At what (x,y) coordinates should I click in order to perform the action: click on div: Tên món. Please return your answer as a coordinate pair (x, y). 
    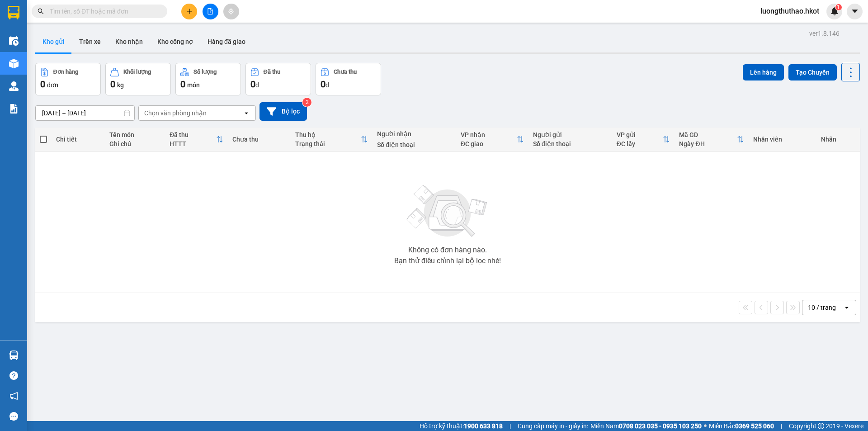
    Looking at the image, I should click on (134, 135).